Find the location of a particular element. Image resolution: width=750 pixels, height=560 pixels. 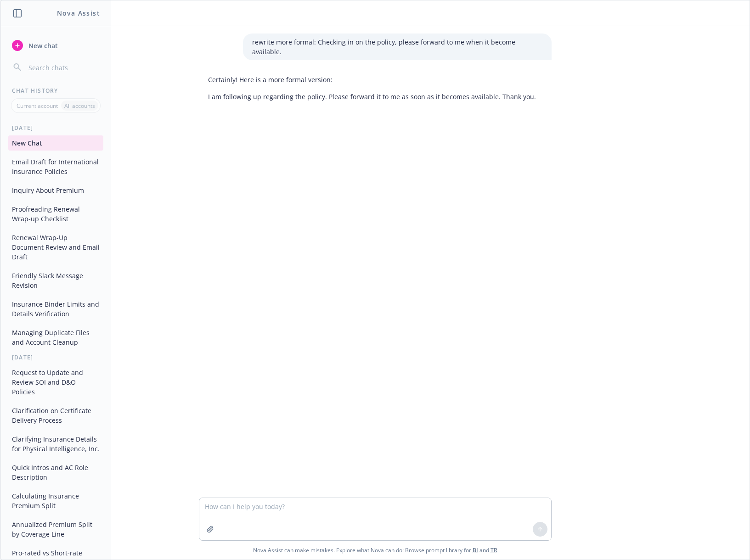

button: Friendly Slack Message Revision is located at coordinates (56, 280).